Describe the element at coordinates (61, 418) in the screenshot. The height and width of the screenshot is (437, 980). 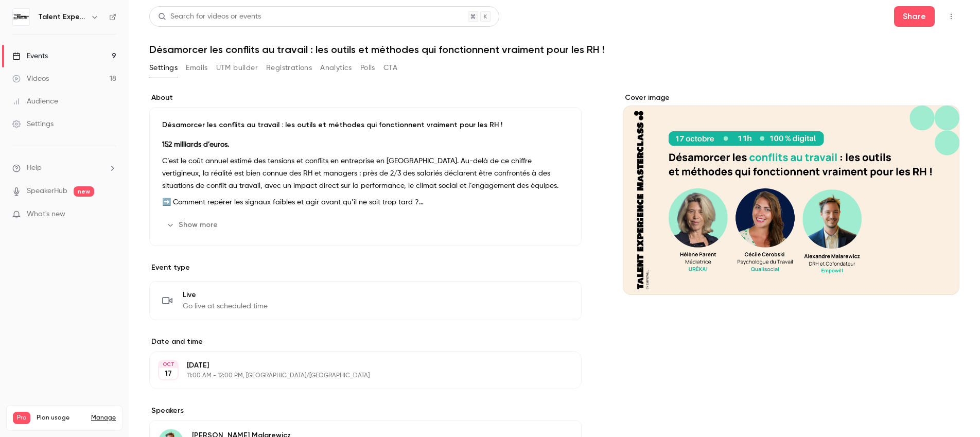
I see `span: Plan usage` at that location.